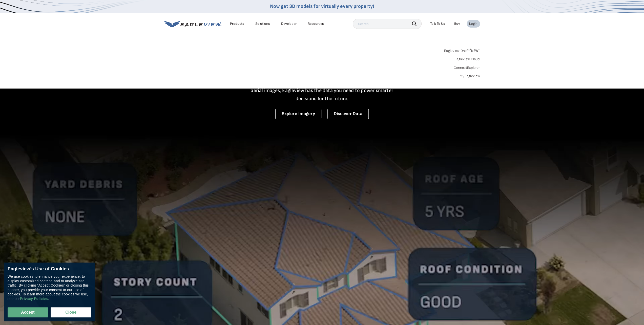  What do you see at coordinates (34, 299) in the screenshot?
I see `a: Privacy Policies` at bounding box center [34, 299].